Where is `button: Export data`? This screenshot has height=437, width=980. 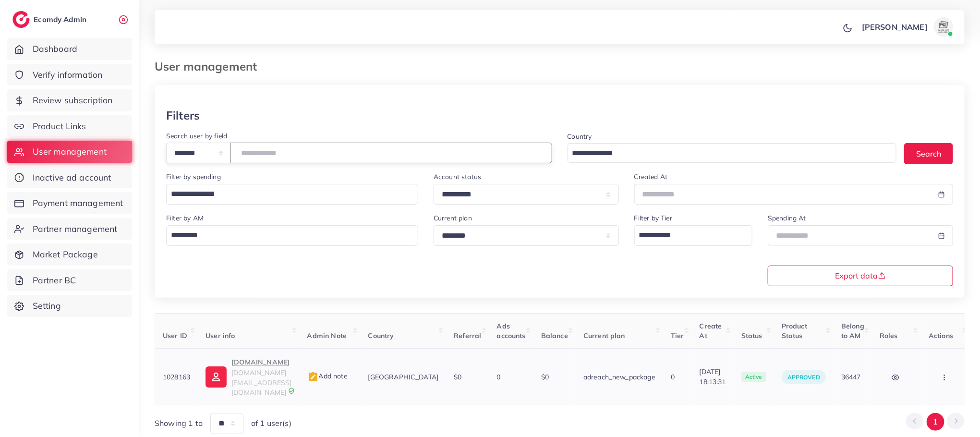
button: Export data is located at coordinates (861, 276).